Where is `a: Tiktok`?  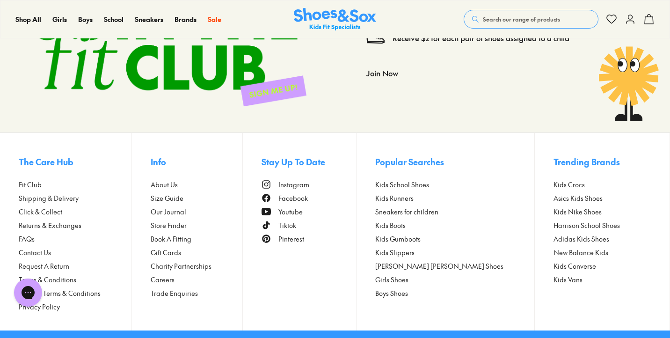
a: Tiktok is located at coordinates (309, 225).